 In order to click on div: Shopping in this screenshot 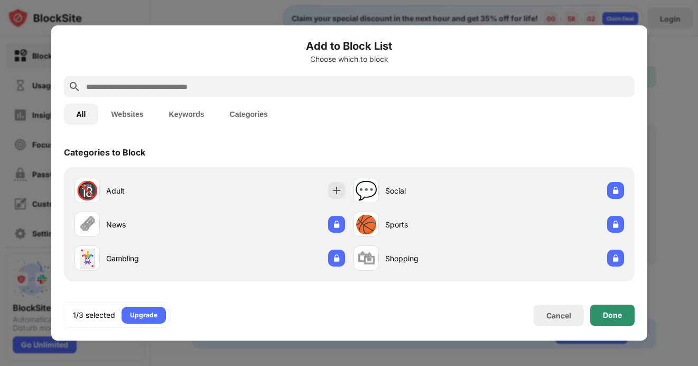, I will do `click(437, 258)`.